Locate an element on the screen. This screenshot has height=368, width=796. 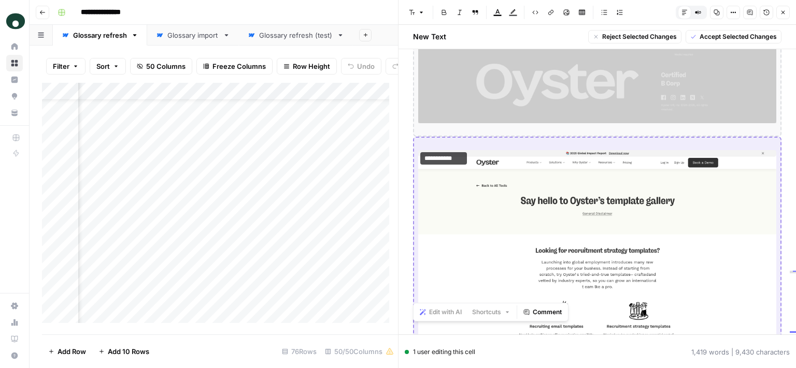
span: Undo is located at coordinates (366, 66).